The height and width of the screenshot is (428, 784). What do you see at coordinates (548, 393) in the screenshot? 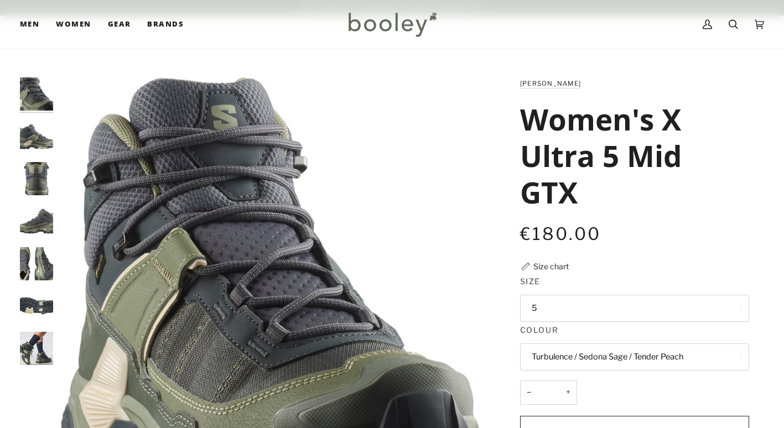
I see `input: Quantity` at bounding box center [548, 393].